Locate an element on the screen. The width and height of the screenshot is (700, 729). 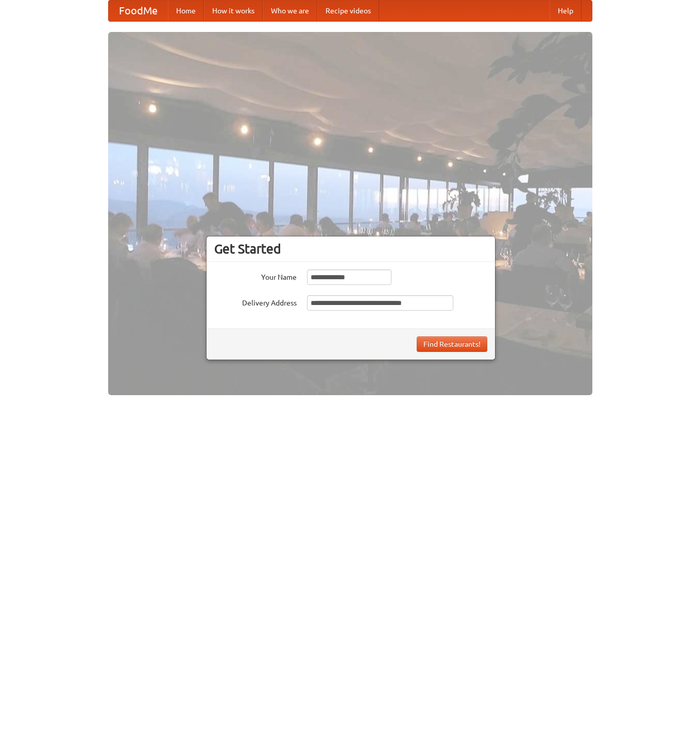
a: Home is located at coordinates (185, 10).